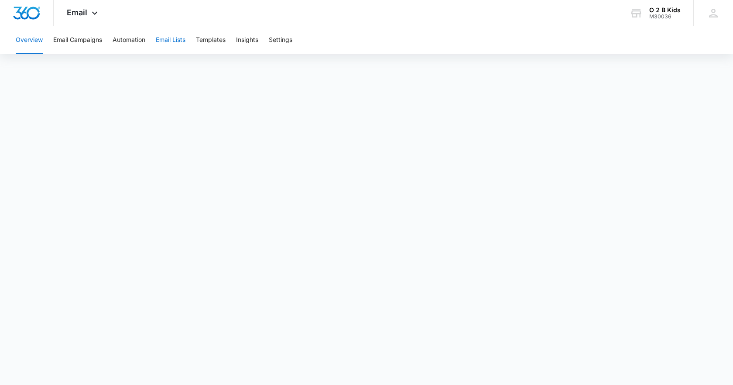 Image resolution: width=733 pixels, height=385 pixels. What do you see at coordinates (247, 40) in the screenshot?
I see `button: Insights` at bounding box center [247, 40].